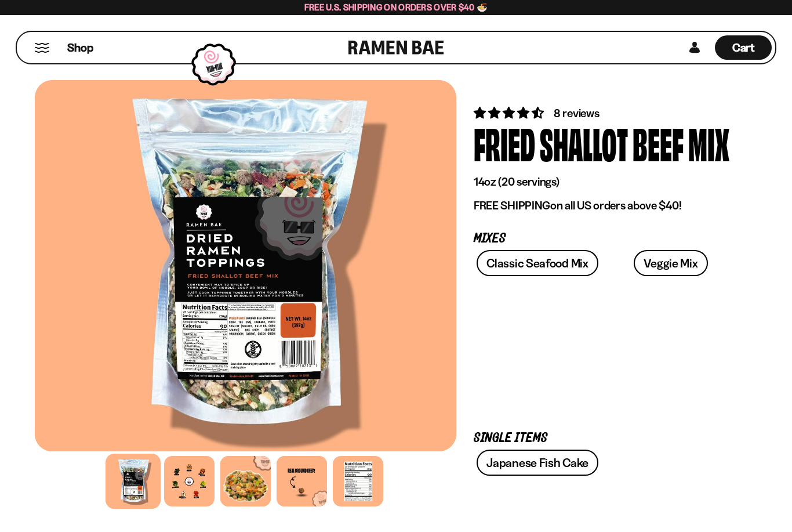  I want to click on div: Fried, so click(505, 142).